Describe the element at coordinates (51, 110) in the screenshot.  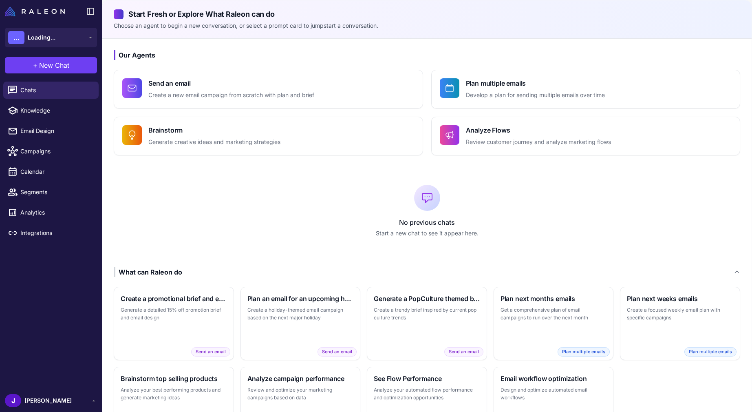
I see `a: Knowledge` at that location.